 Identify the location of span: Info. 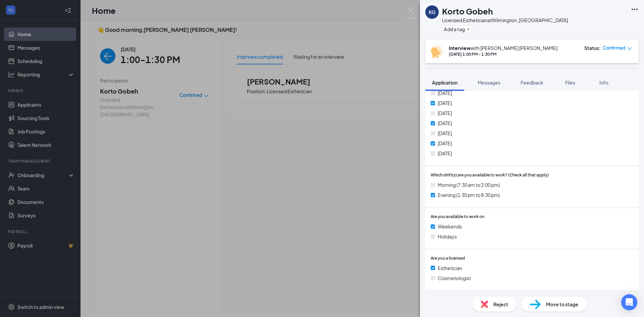
(604, 83).